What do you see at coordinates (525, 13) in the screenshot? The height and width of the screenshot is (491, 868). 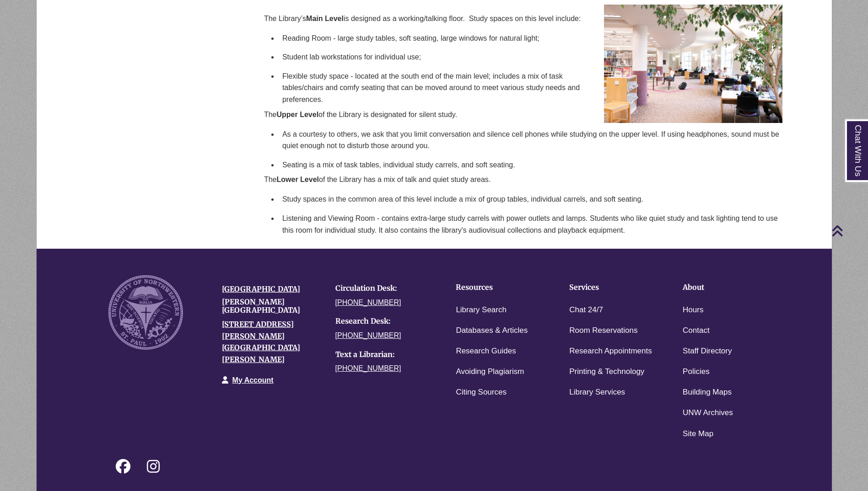 I see `p: The Library’s is designed as a working/talking floor. Study spaces on this level include:` at bounding box center [525, 13].